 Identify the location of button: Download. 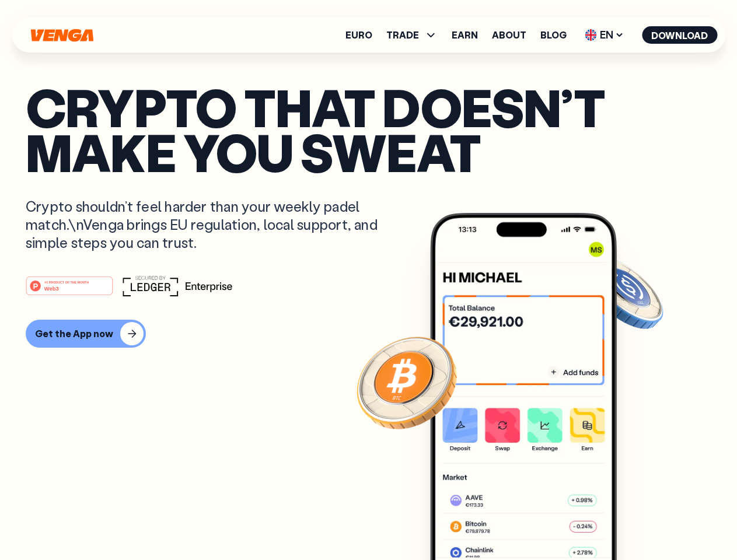
(679, 35).